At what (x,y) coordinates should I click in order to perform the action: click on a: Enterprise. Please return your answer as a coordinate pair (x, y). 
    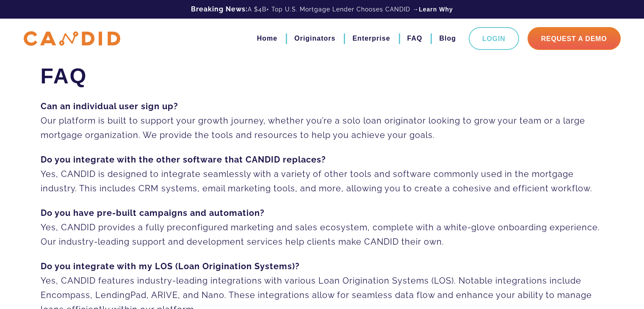
    Looking at the image, I should click on (371, 38).